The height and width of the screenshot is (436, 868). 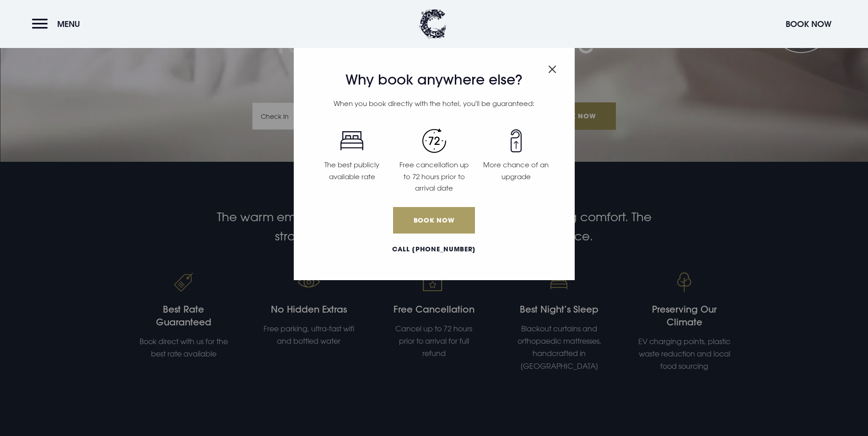 I want to click on a: Book Now, so click(x=434, y=221).